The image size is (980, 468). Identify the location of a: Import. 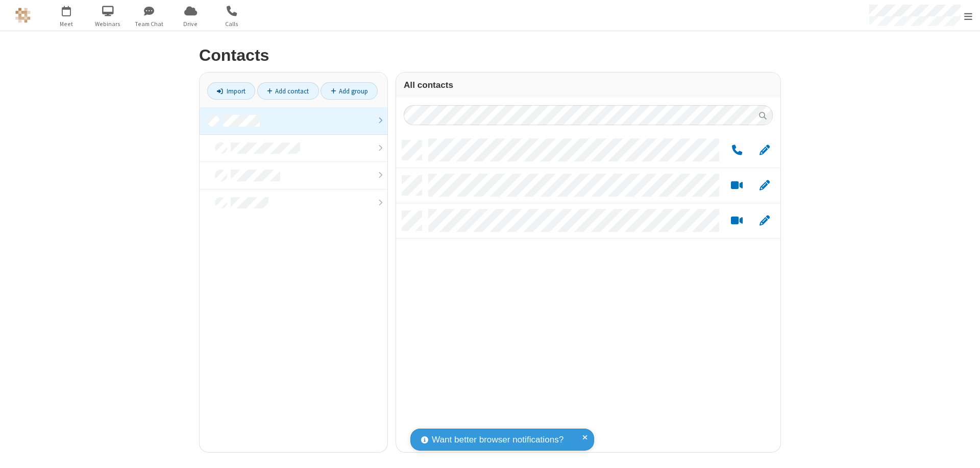
(231, 91).